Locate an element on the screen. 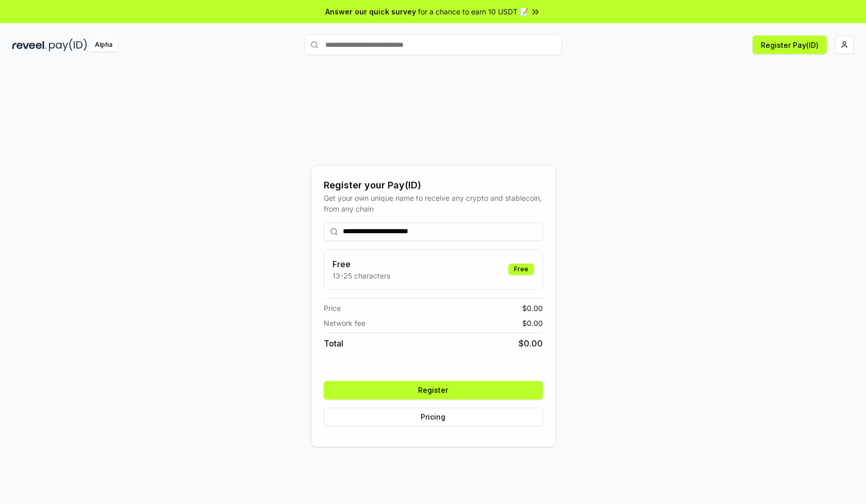 Image resolution: width=866 pixels, height=504 pixels. button: Register Pay(ID) is located at coordinates (790, 45).